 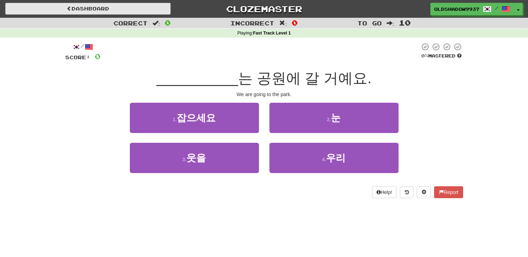 What do you see at coordinates (194, 118) in the screenshot?
I see `button: 1.잡으세요` at bounding box center [194, 118].